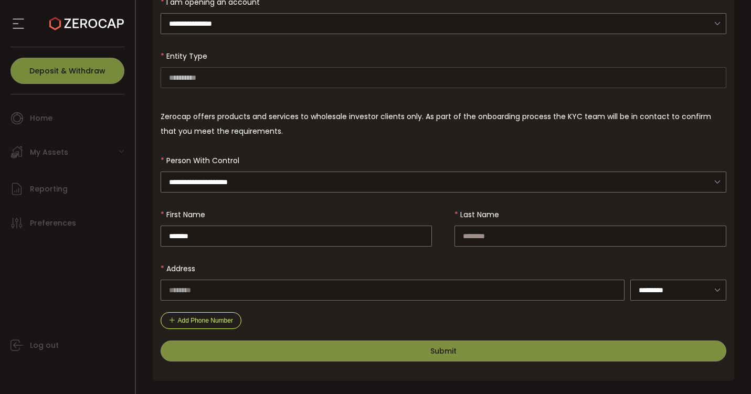  I want to click on button: Deposit & Withdraw, so click(67, 71).